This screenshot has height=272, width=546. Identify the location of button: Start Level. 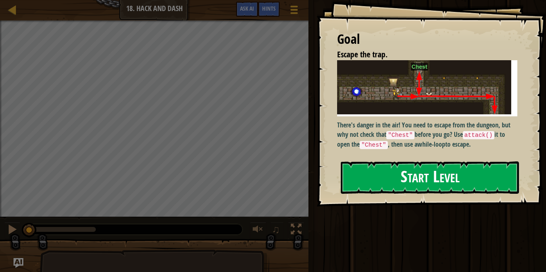
(430, 177).